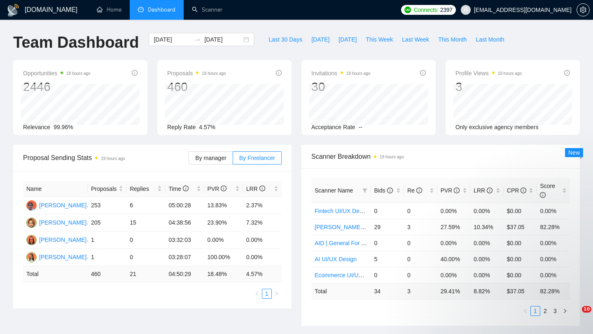 This screenshot has width=593, height=334. What do you see at coordinates (172, 40) in the screenshot?
I see `input: Start date` at bounding box center [172, 40].